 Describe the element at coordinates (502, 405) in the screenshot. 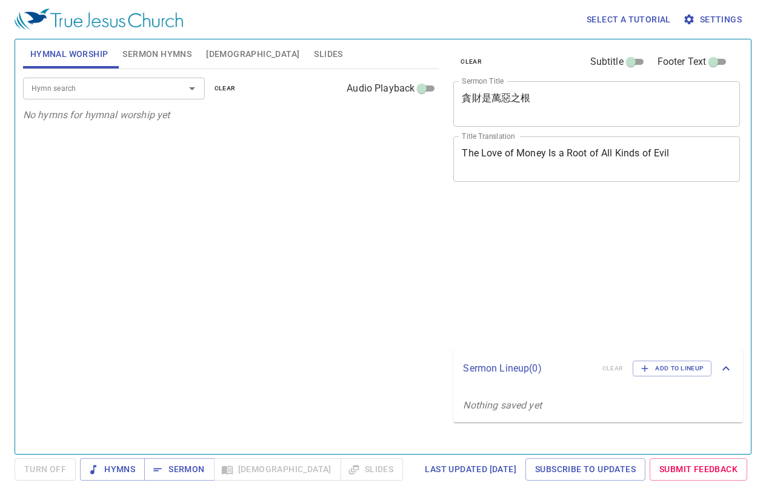

I see `i: Nothing saved yet` at that location.